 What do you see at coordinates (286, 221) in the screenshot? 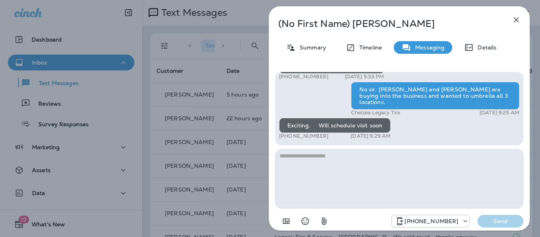
I see `button: Add in a premade template` at bounding box center [286, 221].